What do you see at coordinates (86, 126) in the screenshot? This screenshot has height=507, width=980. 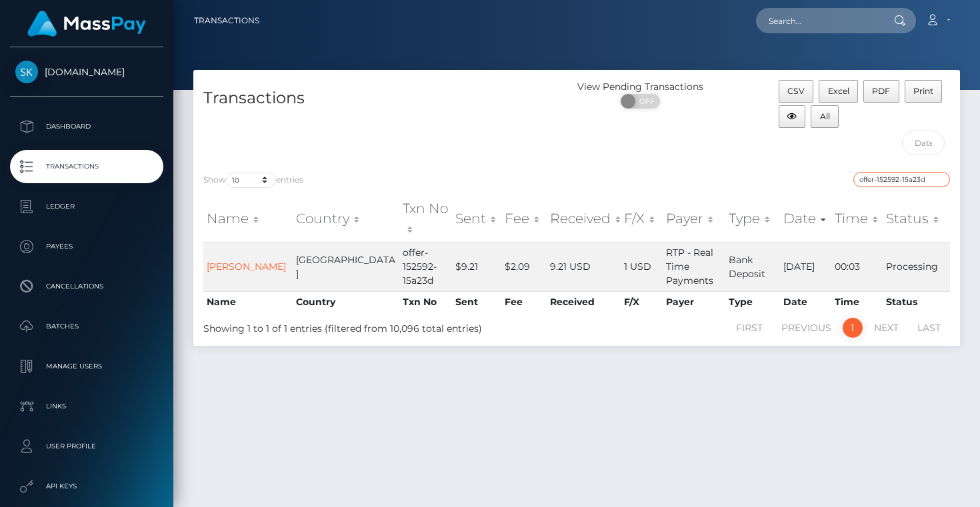 I see `p: Dashboard` at bounding box center [86, 126].